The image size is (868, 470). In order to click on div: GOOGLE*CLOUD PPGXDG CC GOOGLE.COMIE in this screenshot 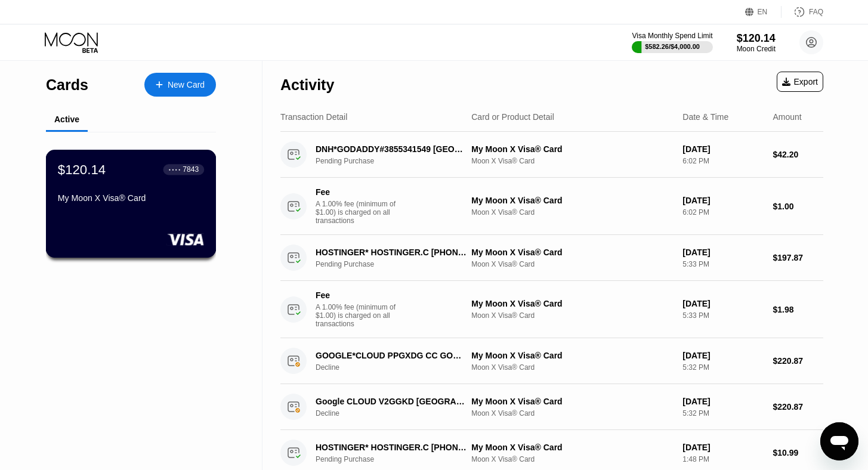, I will do `click(391, 355)`.